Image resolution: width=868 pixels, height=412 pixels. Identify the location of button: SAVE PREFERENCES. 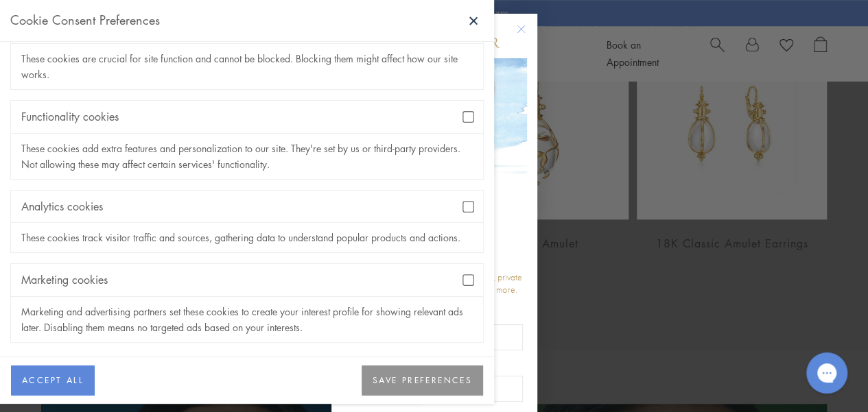
(422, 381).